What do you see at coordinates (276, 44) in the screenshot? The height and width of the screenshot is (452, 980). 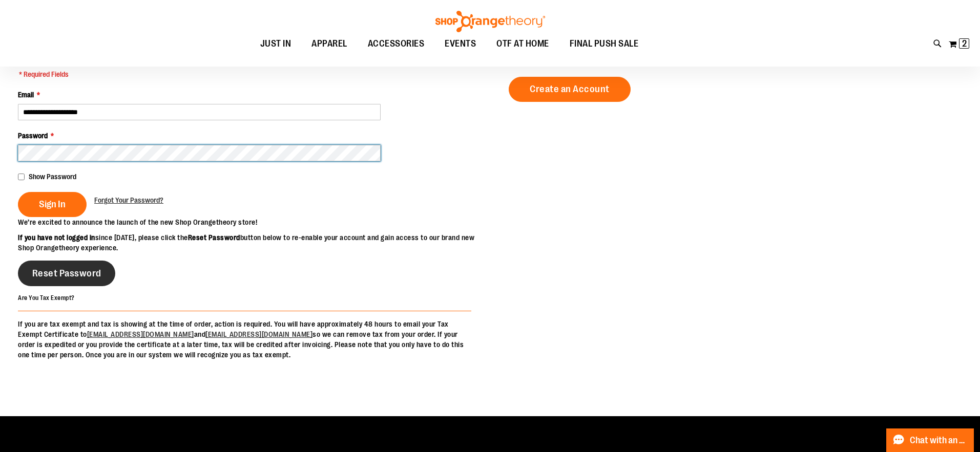 I see `a: JUST IN` at bounding box center [276, 44].